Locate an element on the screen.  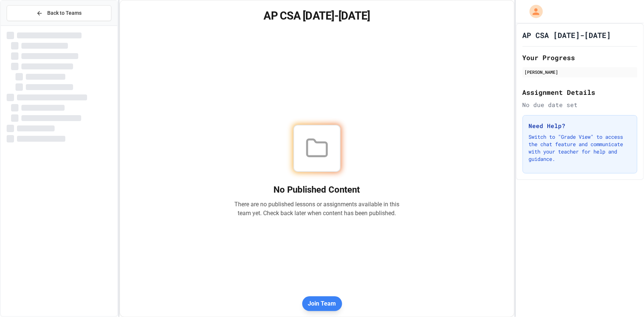
div: My Account is located at coordinates (533, 12).